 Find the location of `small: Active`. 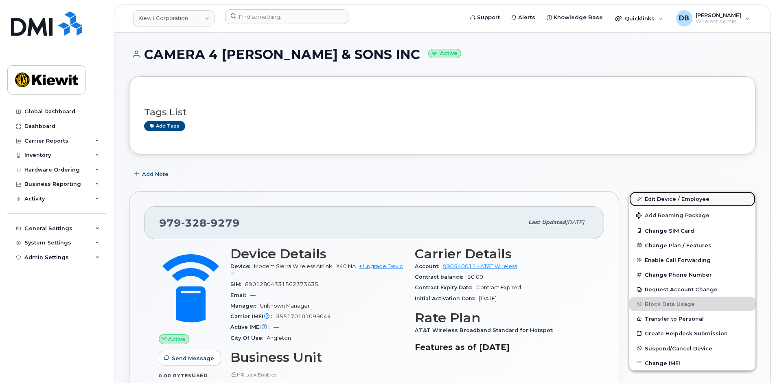

small: Active is located at coordinates (444, 53).